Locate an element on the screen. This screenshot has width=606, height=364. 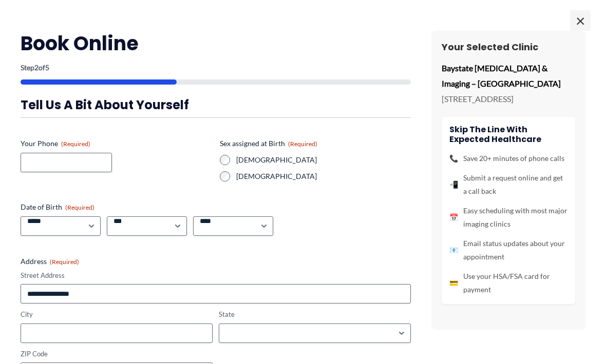
legend: Sex assigned at Birth is located at coordinates (268, 143).